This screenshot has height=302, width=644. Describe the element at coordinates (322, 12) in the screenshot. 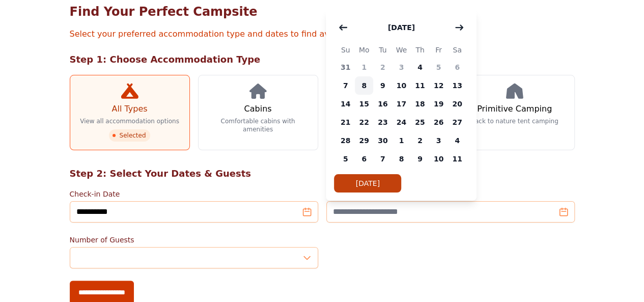

I see `h1: Find Your Perfect Campsite` at that location.